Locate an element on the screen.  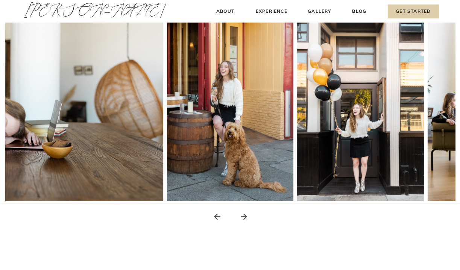
h3: Get Started is located at coordinates (413, 11).